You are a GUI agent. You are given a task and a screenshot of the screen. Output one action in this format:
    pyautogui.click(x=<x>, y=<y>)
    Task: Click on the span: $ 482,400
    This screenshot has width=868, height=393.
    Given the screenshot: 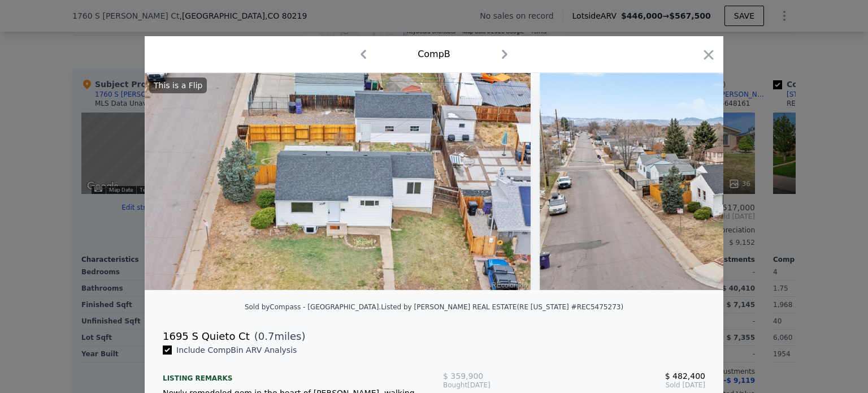 What is the action you would take?
    pyautogui.click(x=685, y=376)
    